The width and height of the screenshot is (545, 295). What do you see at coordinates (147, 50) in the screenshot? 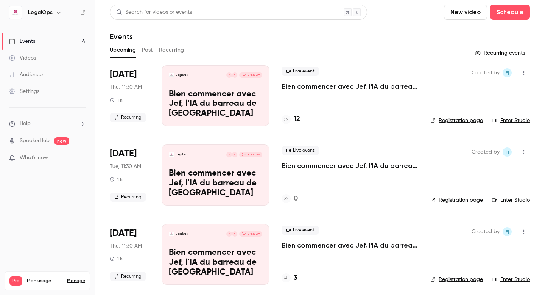
I see `button: Past` at bounding box center [147, 50].